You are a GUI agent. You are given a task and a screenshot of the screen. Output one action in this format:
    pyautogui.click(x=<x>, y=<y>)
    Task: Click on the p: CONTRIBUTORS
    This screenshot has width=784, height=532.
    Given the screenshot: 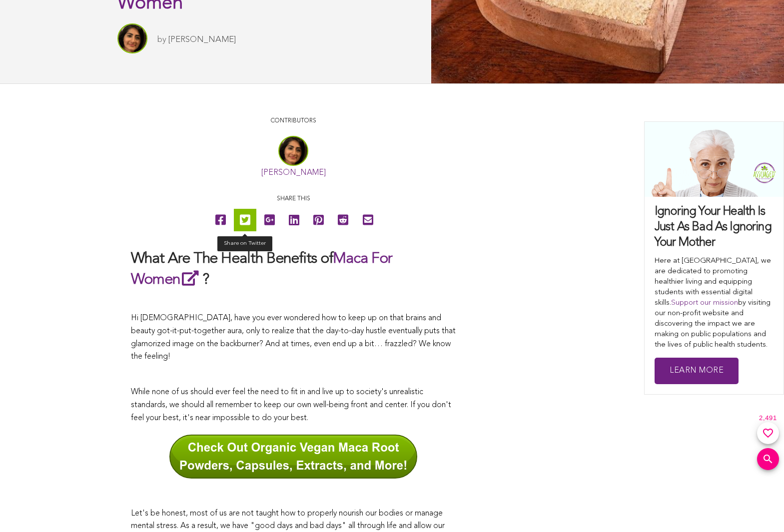 What is the action you would take?
    pyautogui.click(x=294, y=121)
    